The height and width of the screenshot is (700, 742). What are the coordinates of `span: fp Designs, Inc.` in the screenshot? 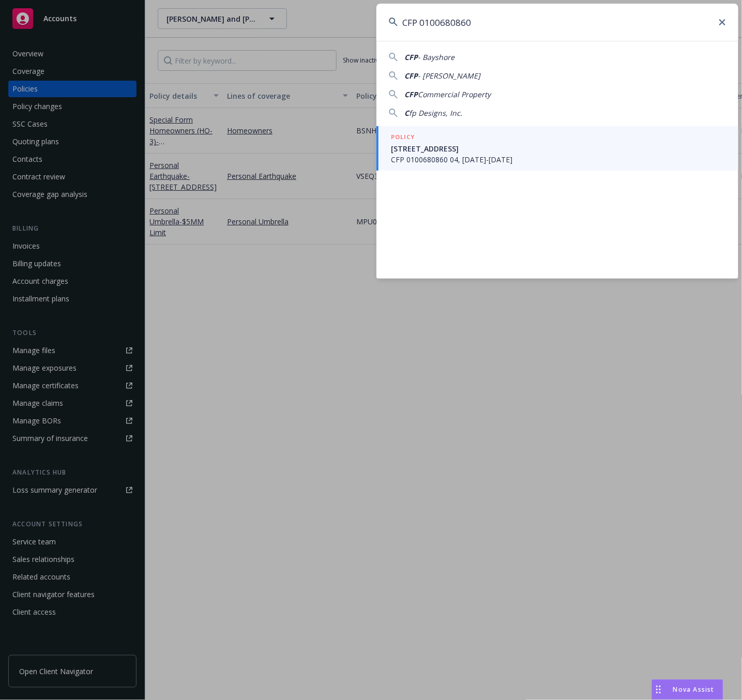 It's located at (435, 112).